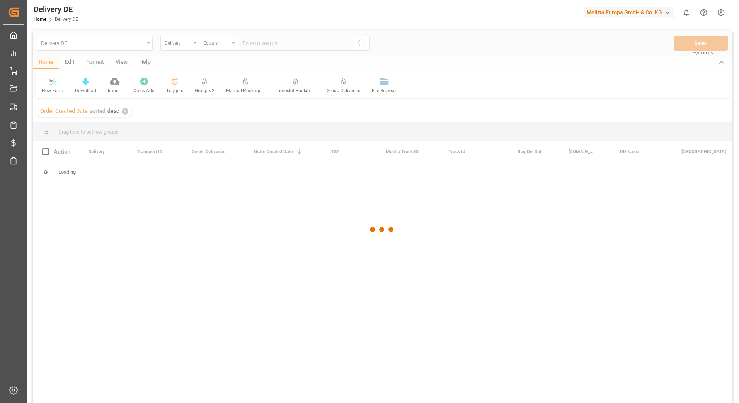 The image size is (739, 403). Describe the element at coordinates (629, 12) in the screenshot. I see `div: Melitta Europa GmbH & Co. KG` at that location.